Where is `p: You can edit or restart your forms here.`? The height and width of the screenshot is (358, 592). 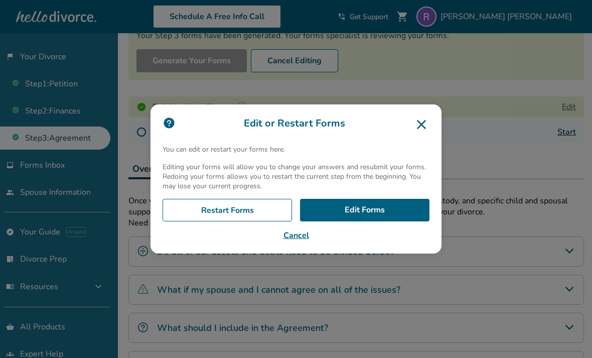 p: You can edit or restart your forms here. is located at coordinates (296, 149).